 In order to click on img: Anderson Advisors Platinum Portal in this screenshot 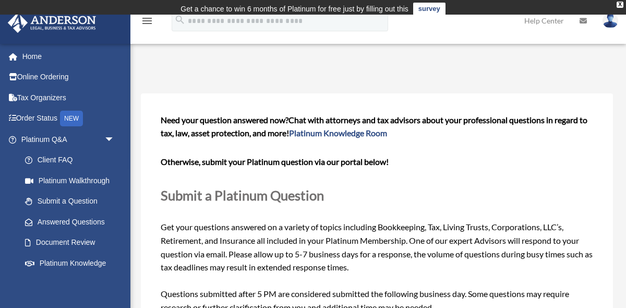, I will do `click(52, 22)`.